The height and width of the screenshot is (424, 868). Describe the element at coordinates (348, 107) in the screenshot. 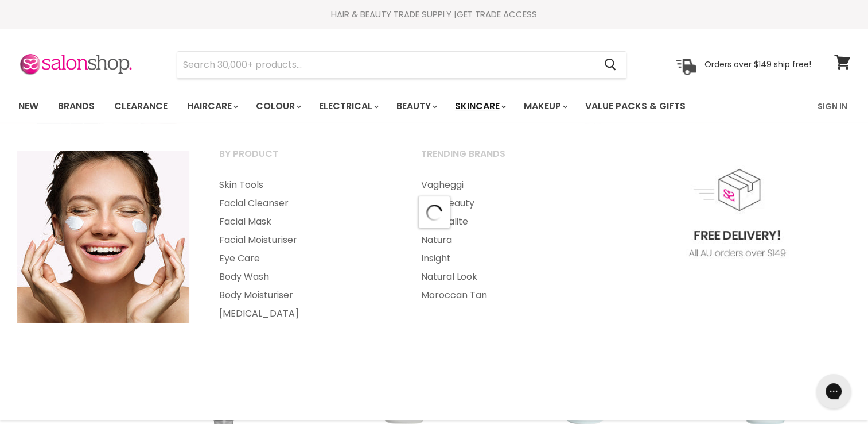

I see `a: Electrical` at that location.